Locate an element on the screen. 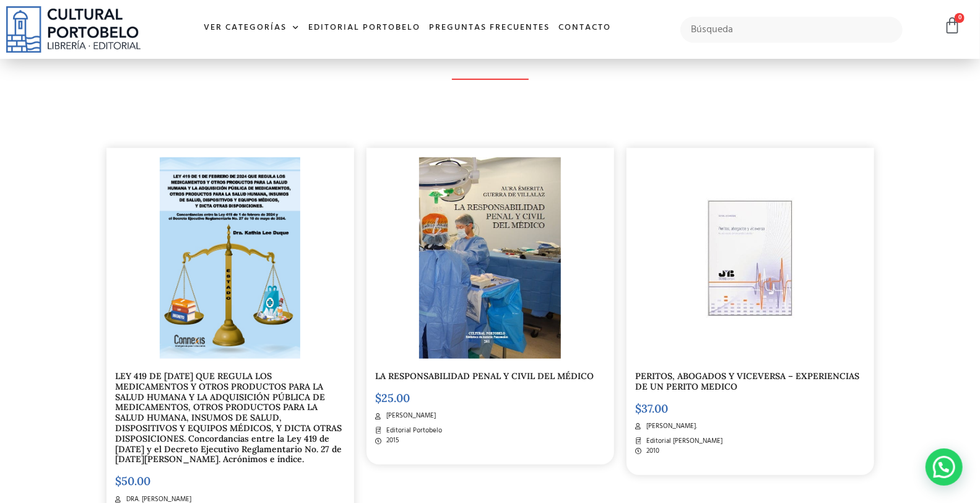  bdi: 50.00 is located at coordinates (133, 480).